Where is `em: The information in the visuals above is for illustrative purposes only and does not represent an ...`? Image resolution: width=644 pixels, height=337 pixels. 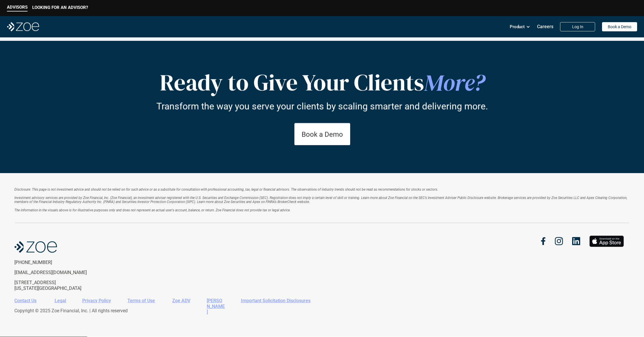 em: The information in the visuals above is for illustrative purposes only and does not represent an ... is located at coordinates (153, 210).